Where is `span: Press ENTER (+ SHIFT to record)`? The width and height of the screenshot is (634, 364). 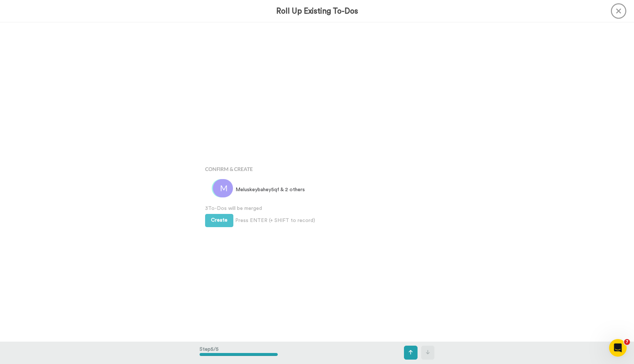 span: Press ENTER (+ SHIFT to record) is located at coordinates (275, 220).